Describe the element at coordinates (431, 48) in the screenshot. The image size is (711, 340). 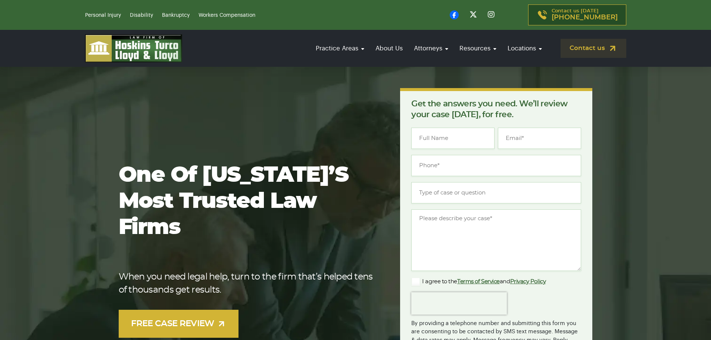
I see `a: Attorneys` at that location.